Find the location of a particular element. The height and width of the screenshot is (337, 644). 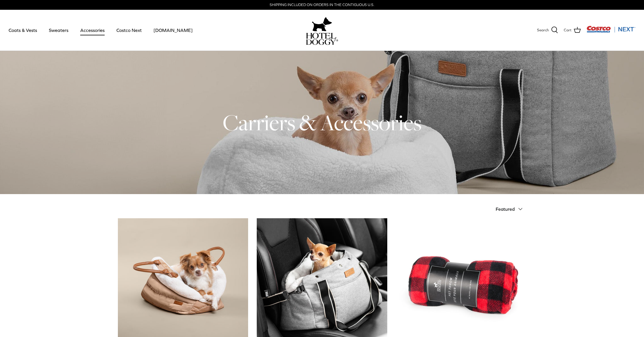

button: Featured is located at coordinates (511, 209).